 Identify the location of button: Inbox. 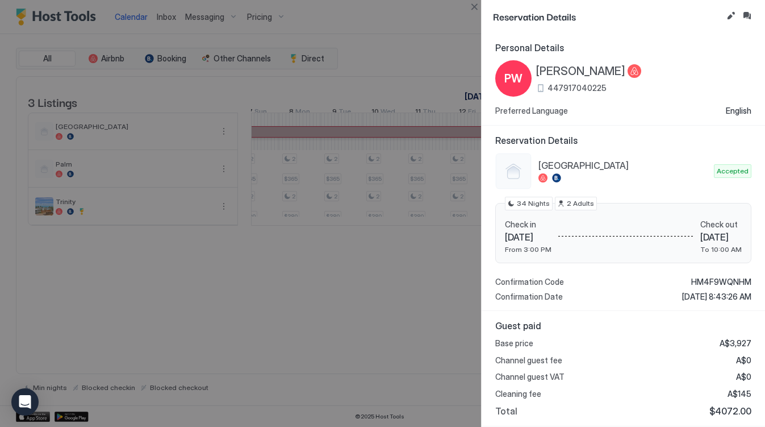
(747, 16).